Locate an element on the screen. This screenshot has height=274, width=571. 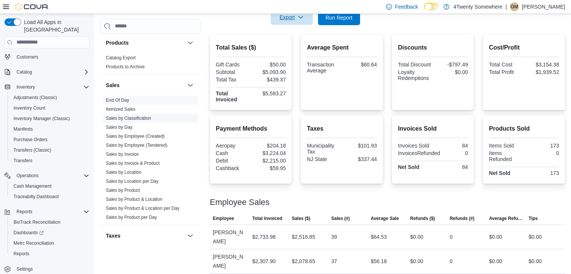
a: Transfers is located at coordinates (23, 161).